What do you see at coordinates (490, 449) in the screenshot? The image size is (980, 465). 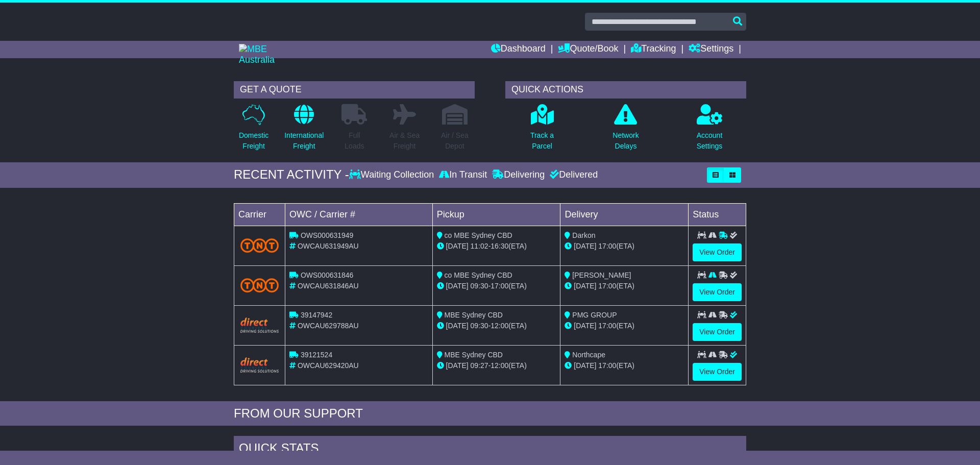 I see `div: Quick Stats` at bounding box center [490, 449].